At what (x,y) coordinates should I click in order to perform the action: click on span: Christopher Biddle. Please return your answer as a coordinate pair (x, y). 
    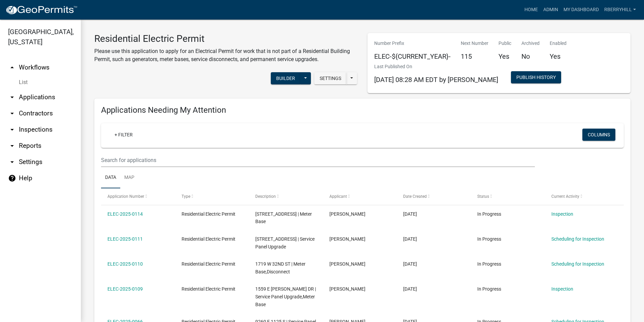
    Looking at the image, I should click on (347, 264).